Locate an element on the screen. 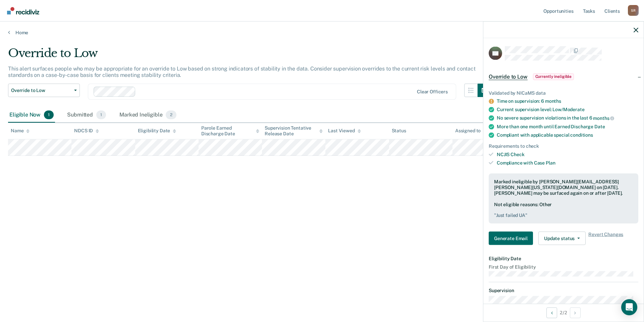 The image size is (644, 322). div: No severe supervision violations in the last 6 is located at coordinates (567, 118).